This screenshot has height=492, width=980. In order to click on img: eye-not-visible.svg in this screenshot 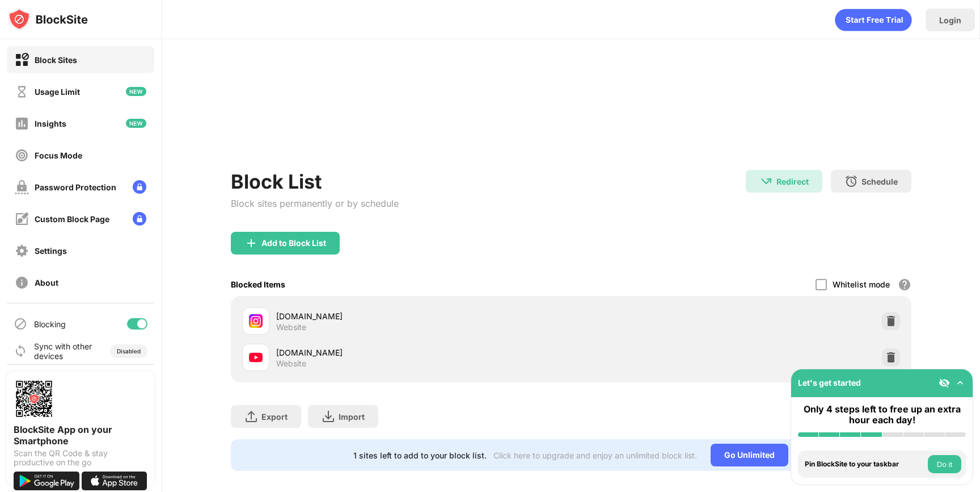, I will do `click(944, 382)`.